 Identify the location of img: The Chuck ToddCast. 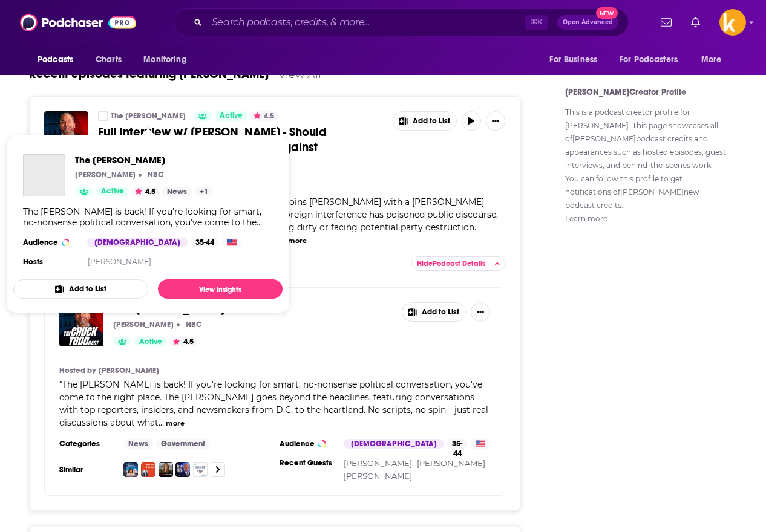
(81, 324).